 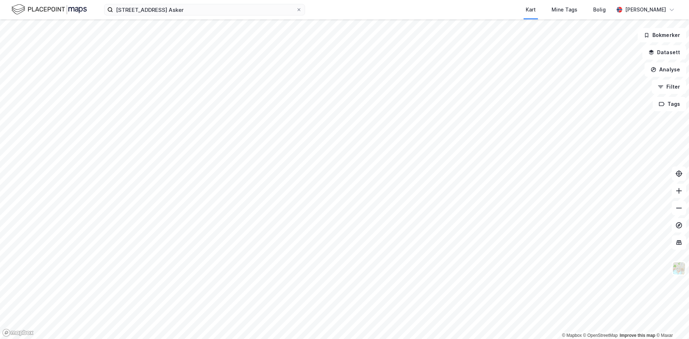 I want to click on div: Mine Tags, so click(x=564, y=10).